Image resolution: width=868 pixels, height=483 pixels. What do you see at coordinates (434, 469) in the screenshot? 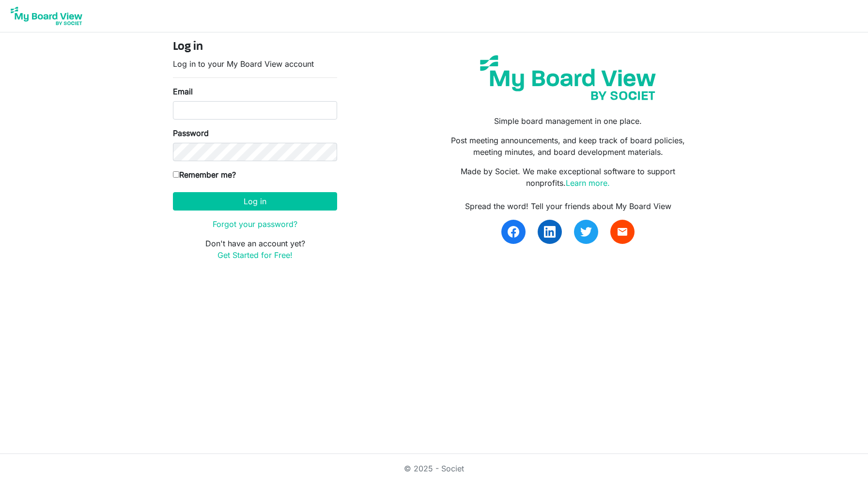
I see `a: © 2025 - Societ` at bounding box center [434, 469].